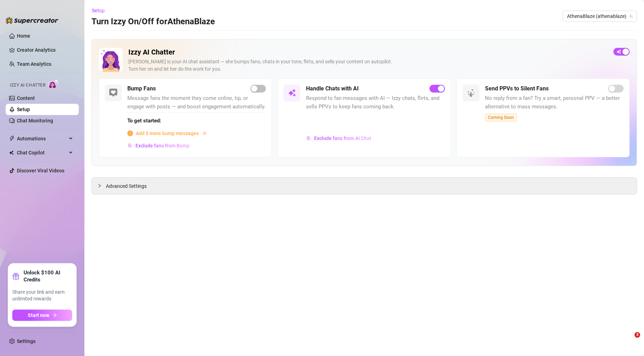 This screenshot has height=356, width=644. What do you see at coordinates (26, 98) in the screenshot?
I see `a: Content` at bounding box center [26, 98].